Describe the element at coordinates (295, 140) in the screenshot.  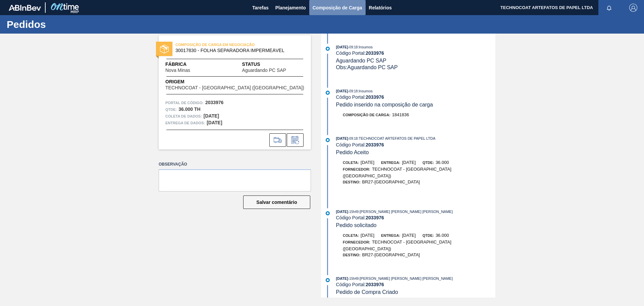
I see `div: Informar alteração no pedido` at that location.